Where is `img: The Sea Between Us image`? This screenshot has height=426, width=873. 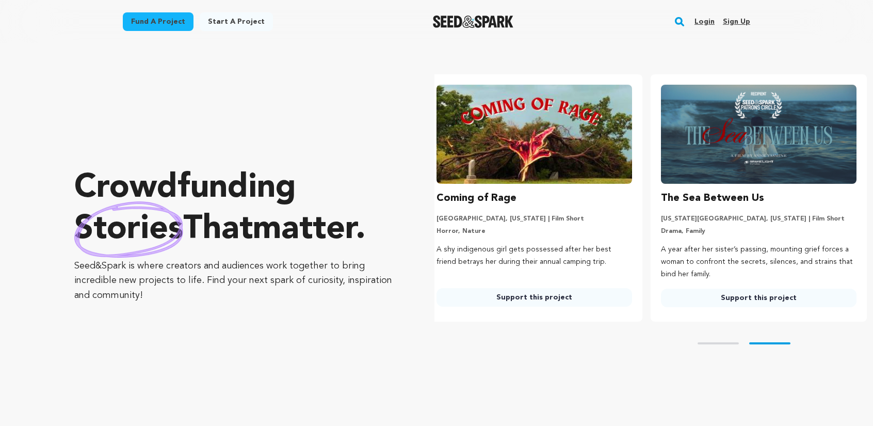 img: The Sea Between Us image is located at coordinates (759, 134).